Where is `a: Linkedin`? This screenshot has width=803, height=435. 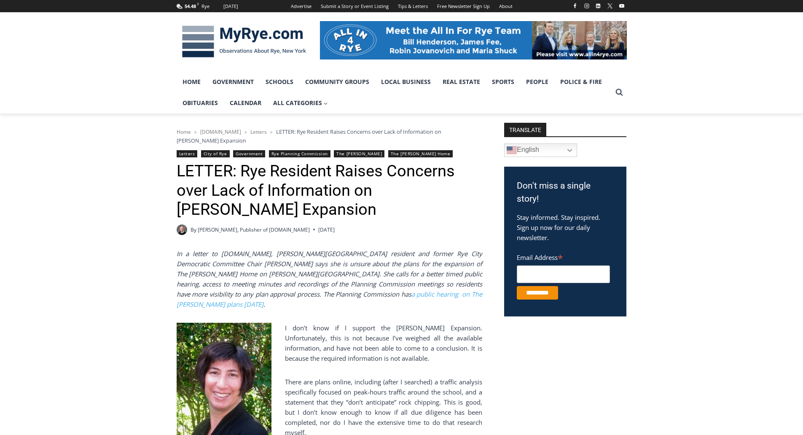 a: Linkedin is located at coordinates (598, 6).